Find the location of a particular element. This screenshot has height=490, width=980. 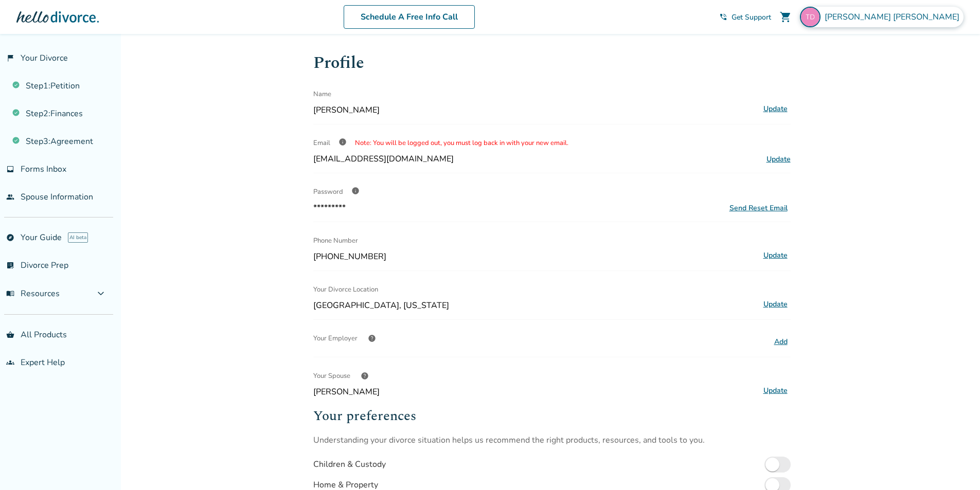

span: people is located at coordinates (10, 197).